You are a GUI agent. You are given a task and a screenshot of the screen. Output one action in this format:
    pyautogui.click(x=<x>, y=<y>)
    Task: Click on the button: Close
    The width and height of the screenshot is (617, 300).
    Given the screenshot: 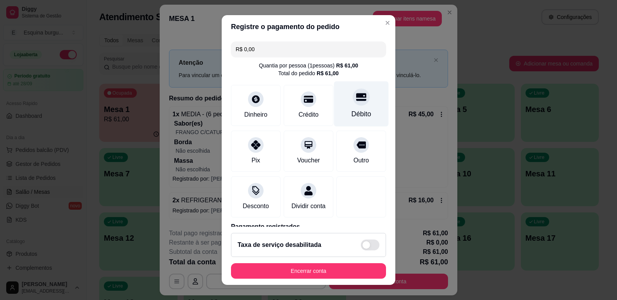 What is the action you would take?
    pyautogui.click(x=387, y=23)
    